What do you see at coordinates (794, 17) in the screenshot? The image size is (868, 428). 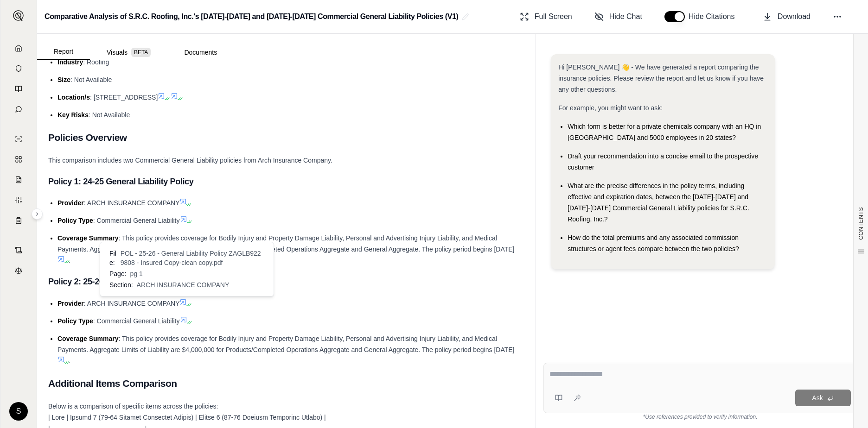 I see `span: Download` at bounding box center [794, 17].